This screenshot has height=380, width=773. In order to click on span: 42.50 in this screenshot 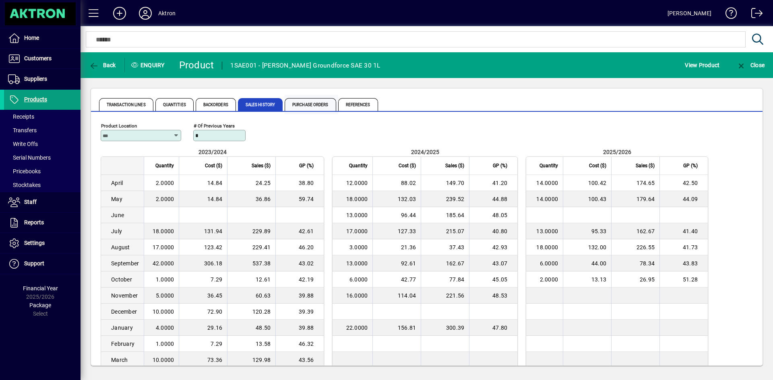, I will do `click(690, 183)`.